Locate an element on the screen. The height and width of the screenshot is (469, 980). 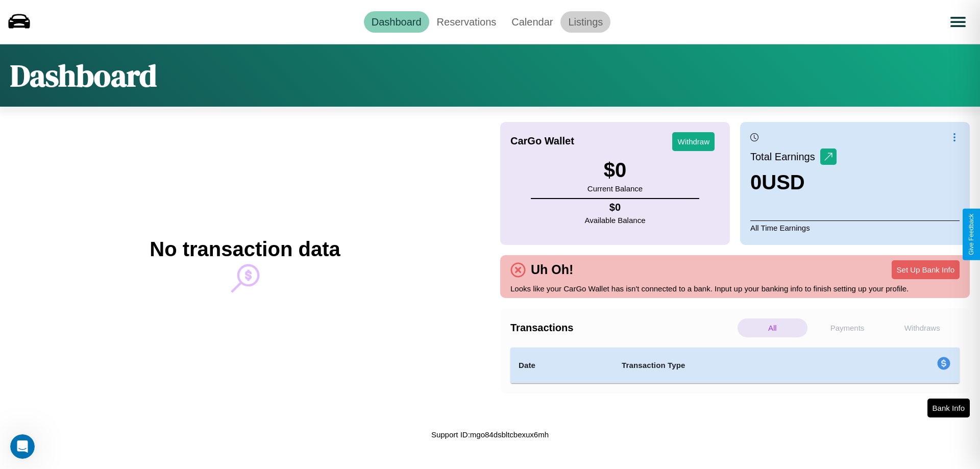
h2: No transaction data is located at coordinates (244, 249).